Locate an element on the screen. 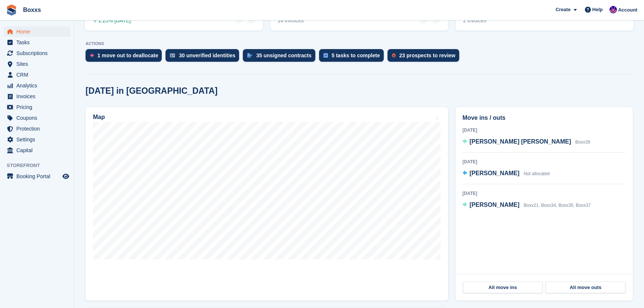  a: 30 unverified identities is located at coordinates (204, 57).